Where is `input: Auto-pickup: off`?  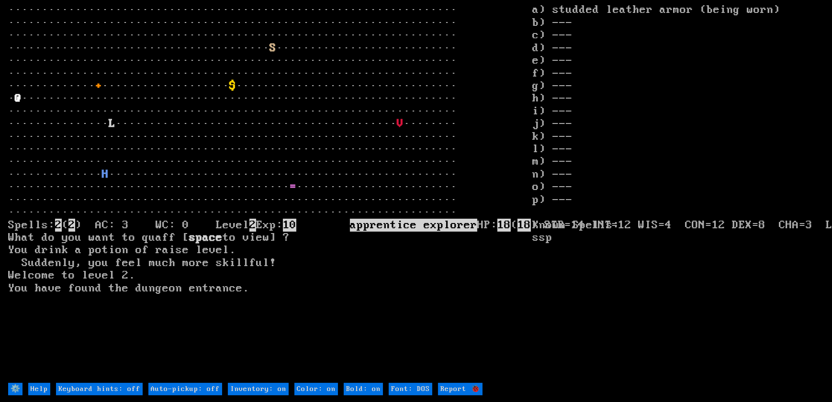 input: Auto-pickup: off is located at coordinates (185, 389).